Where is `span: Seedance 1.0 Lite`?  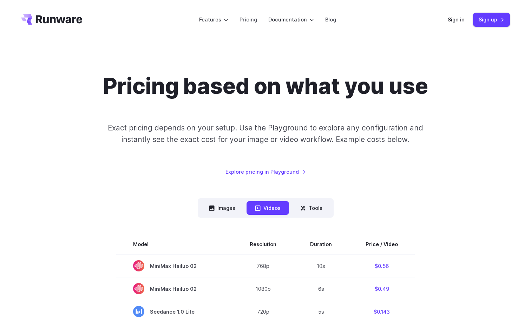 span: Seedance 1.0 Lite is located at coordinates (175, 311).